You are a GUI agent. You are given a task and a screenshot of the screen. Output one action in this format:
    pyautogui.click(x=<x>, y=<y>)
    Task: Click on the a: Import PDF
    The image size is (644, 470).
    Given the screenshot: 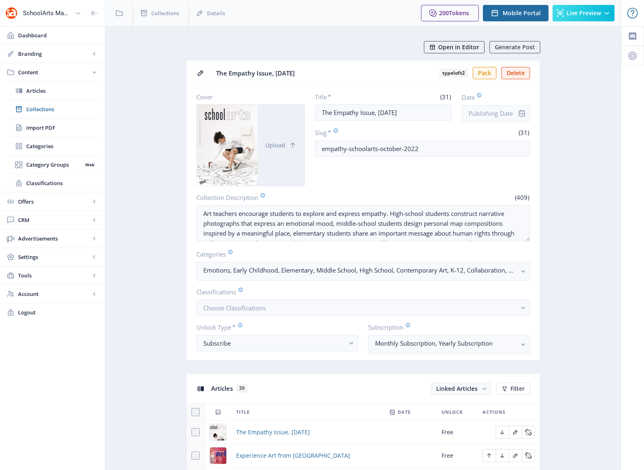 What is the action you would take?
    pyautogui.click(x=53, y=128)
    